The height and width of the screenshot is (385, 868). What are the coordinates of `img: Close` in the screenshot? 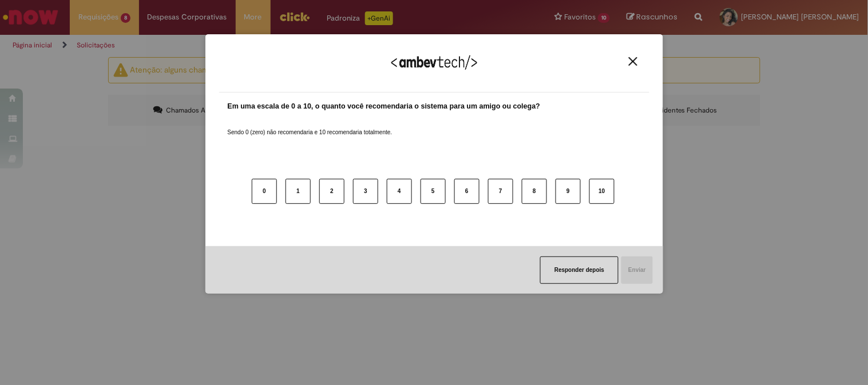 It's located at (633, 61).